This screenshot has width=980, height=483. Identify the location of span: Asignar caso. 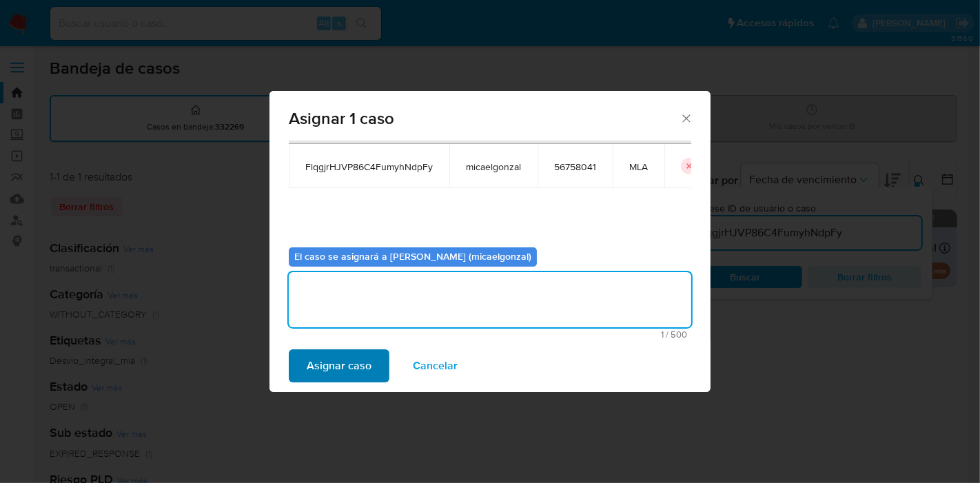
(339, 366).